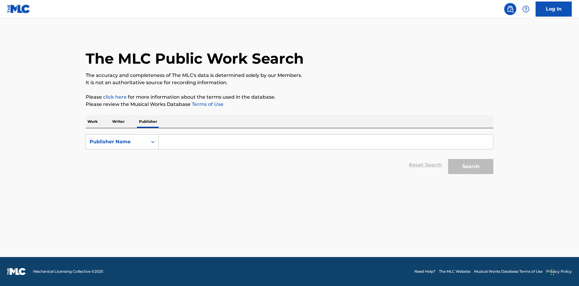 Image resolution: width=579 pixels, height=286 pixels. What do you see at coordinates (510, 9) in the screenshot?
I see `a: Public Search` at bounding box center [510, 9].